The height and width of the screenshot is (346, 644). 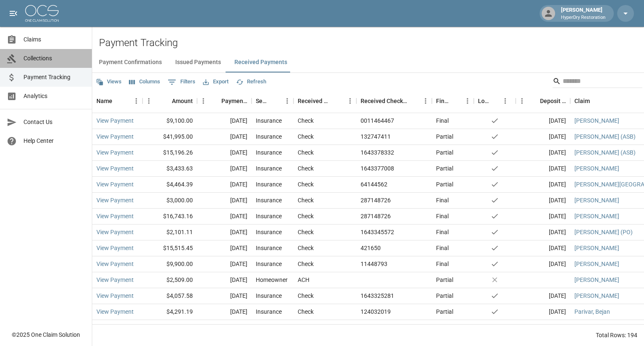 What do you see at coordinates (484, 101) in the screenshot?
I see `div: Lockbox` at bounding box center [484, 101].